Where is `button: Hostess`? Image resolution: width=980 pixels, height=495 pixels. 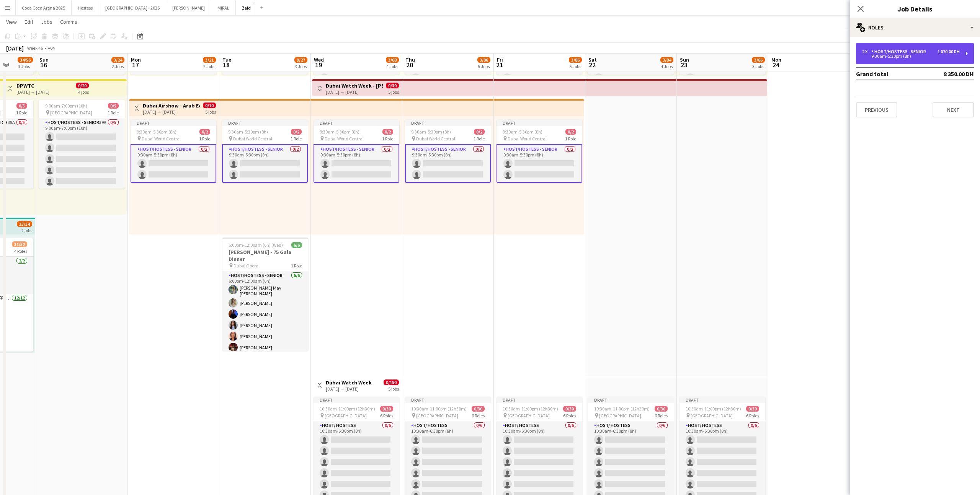
button: Hostess is located at coordinates (85, 7).